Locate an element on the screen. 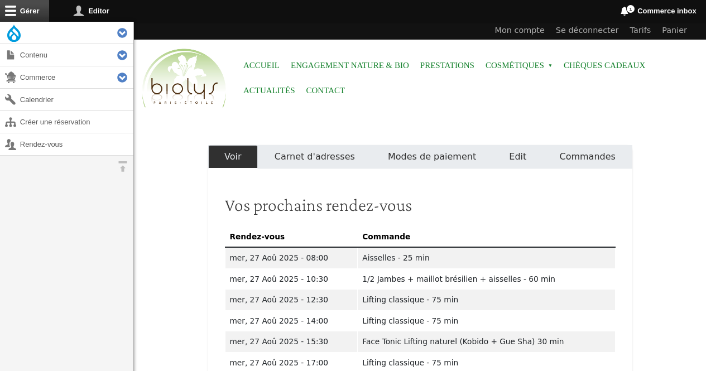 This screenshot has height=371, width=706. a: Engagement Nature & Bio is located at coordinates (350, 65).